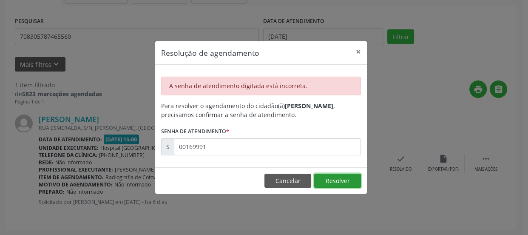  What do you see at coordinates (195, 131) in the screenshot?
I see `label: Senha de atendimento` at bounding box center [195, 131].